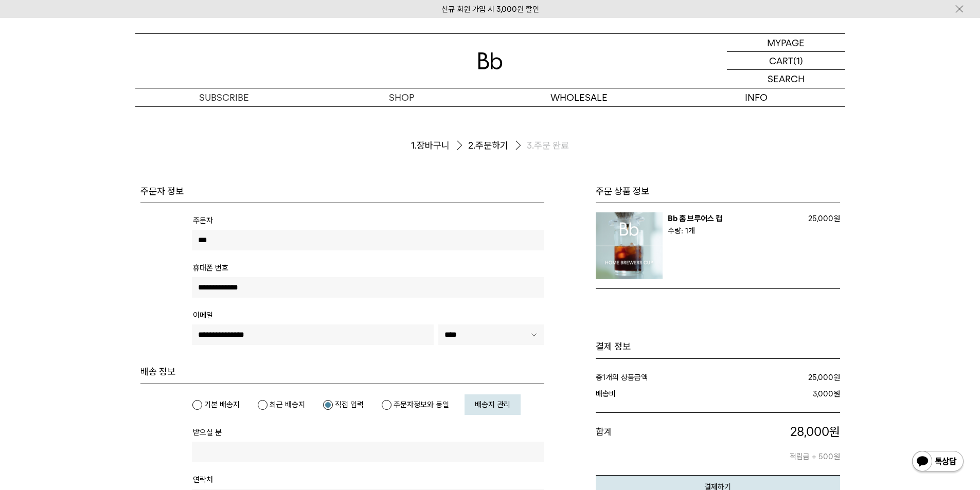 This screenshot has height=490, width=980. I want to click on span: 휴대폰 번호, so click(211, 268).